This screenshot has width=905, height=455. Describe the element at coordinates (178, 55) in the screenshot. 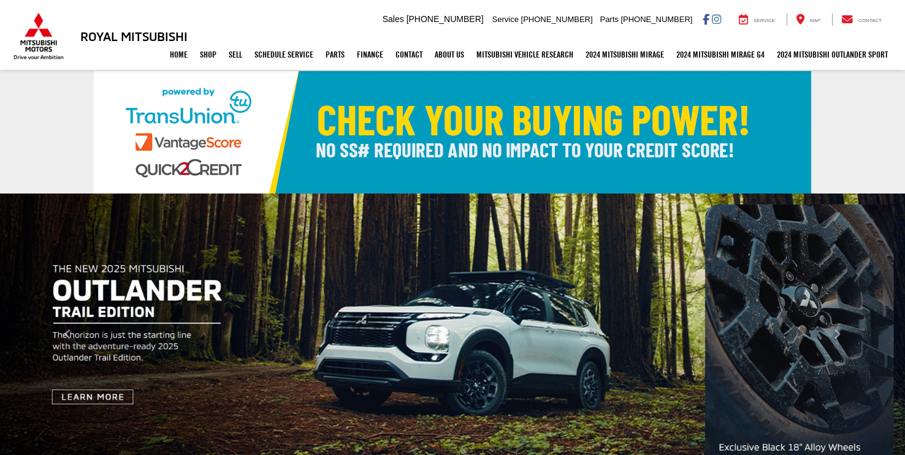

I see `a: Home` at that location.